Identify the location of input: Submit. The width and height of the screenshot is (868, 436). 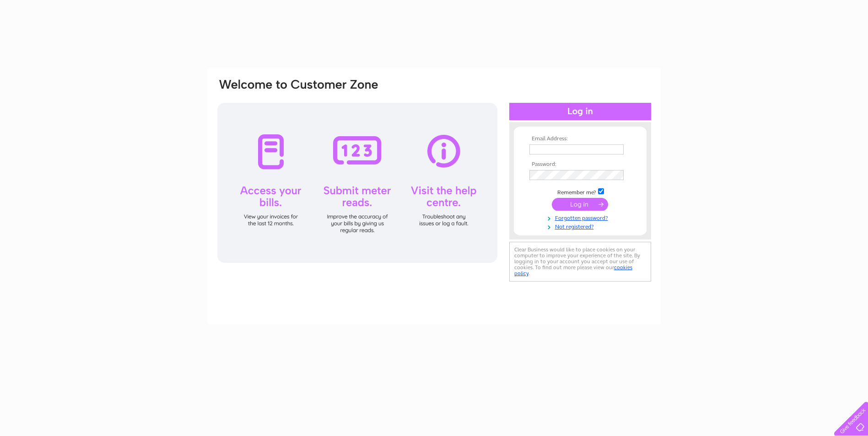
(580, 205).